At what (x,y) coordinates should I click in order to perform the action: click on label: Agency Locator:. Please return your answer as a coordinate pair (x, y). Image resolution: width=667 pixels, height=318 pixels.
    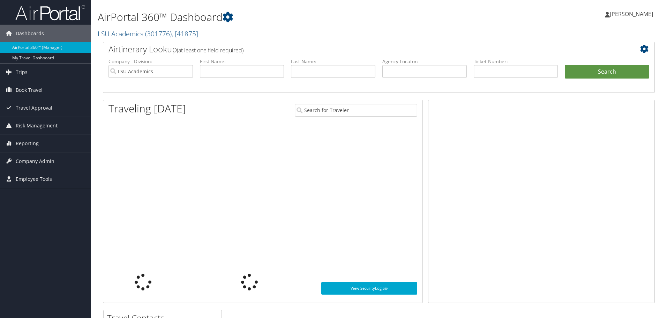
    Looking at the image, I should click on (425, 61).